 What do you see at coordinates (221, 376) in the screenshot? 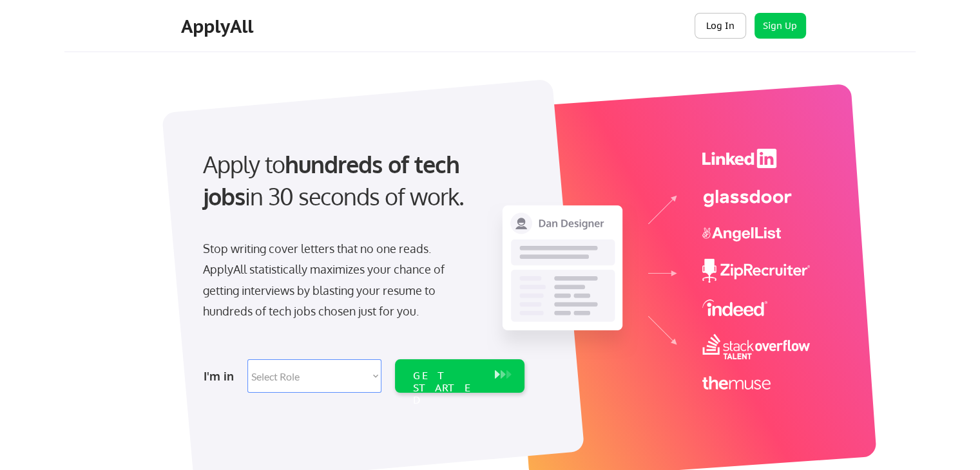
I see `div: I'm in` at bounding box center [221, 376].